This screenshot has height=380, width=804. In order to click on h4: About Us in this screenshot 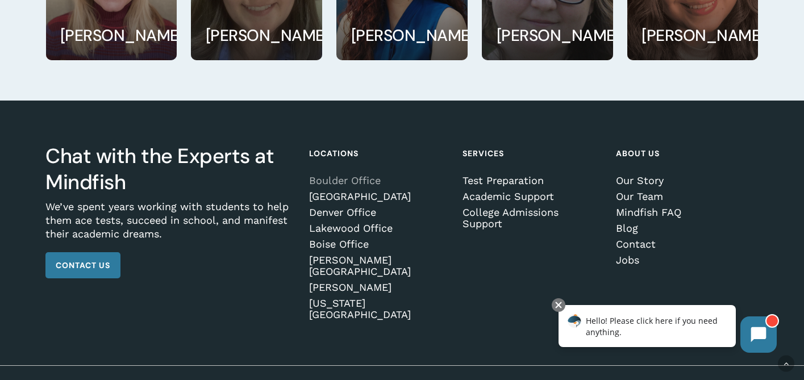, I will do `click(685, 153)`.